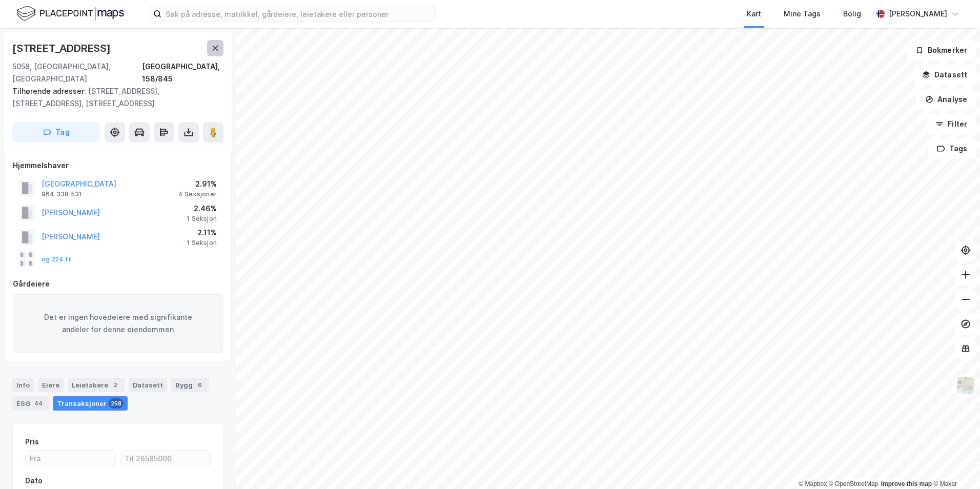 The width and height of the screenshot is (980, 489). I want to click on a: OpenStreetMap, so click(853, 484).